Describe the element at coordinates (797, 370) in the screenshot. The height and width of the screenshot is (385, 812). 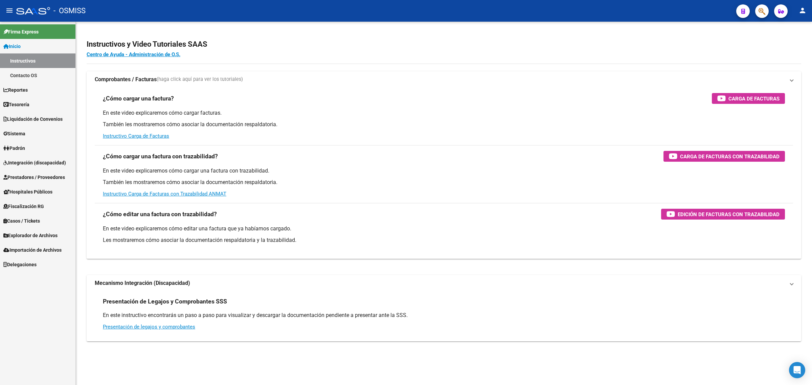
I see `div: Open Intercom Messenger` at that location.